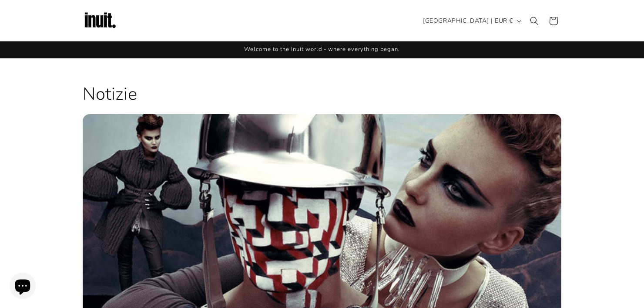 This screenshot has width=644, height=308. I want to click on span: Welcome to the Inuit world - where everything began., so click(322, 49).